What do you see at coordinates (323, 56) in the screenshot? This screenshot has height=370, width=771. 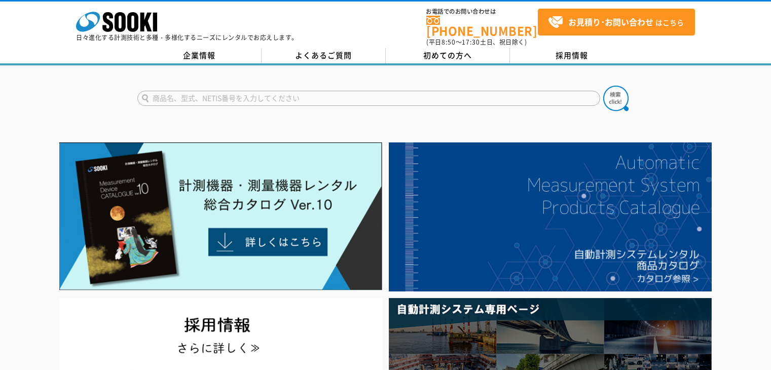 I see `a: よくあるご質問` at bounding box center [323, 56].